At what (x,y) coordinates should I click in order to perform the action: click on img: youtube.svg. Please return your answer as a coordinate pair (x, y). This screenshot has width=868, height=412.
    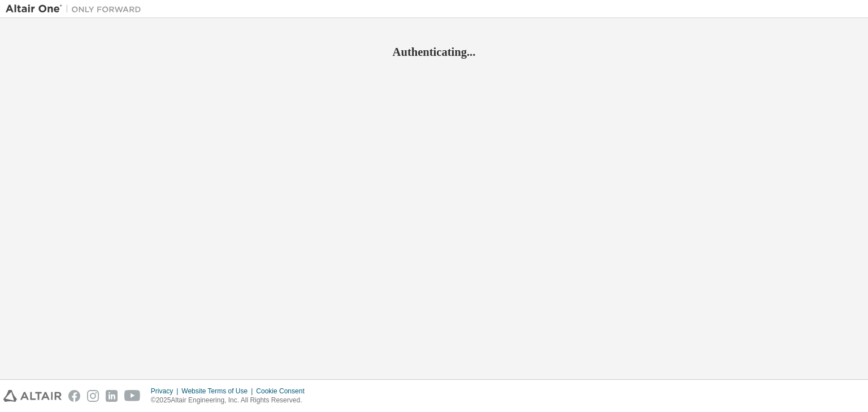
    Looking at the image, I should click on (132, 396).